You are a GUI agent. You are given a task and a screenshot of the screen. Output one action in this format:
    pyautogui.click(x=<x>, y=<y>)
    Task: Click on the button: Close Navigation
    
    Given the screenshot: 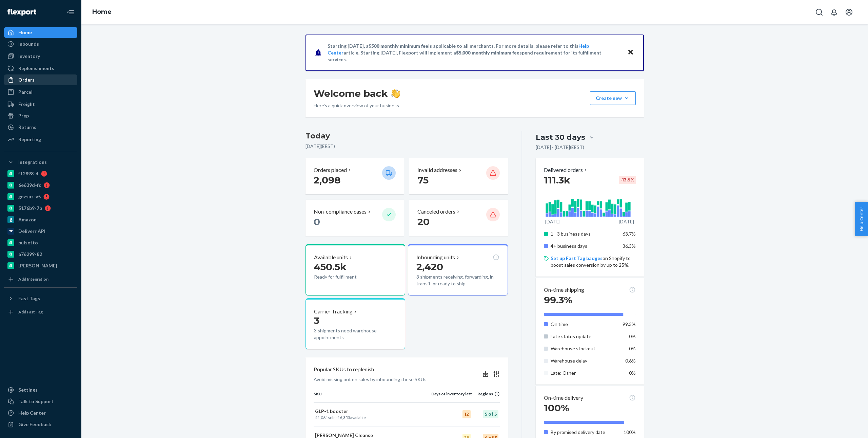 What is the action you would take?
    pyautogui.click(x=71, y=12)
    